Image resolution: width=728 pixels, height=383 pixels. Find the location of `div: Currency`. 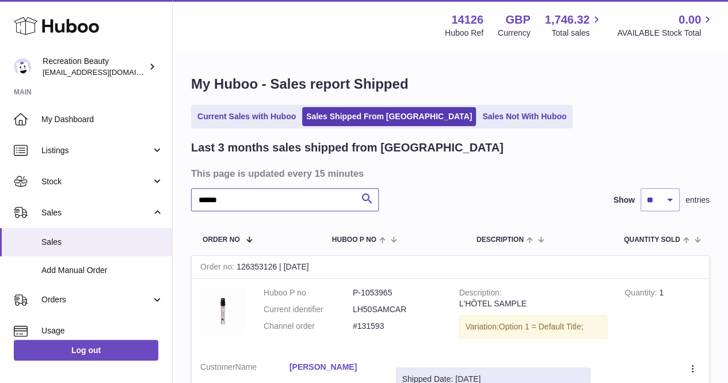

div: Currency is located at coordinates (514, 33).